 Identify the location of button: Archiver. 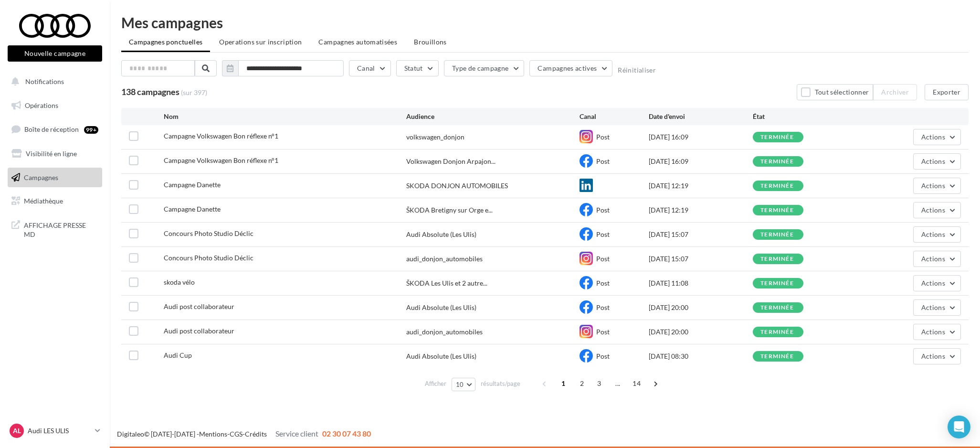
(895, 92).